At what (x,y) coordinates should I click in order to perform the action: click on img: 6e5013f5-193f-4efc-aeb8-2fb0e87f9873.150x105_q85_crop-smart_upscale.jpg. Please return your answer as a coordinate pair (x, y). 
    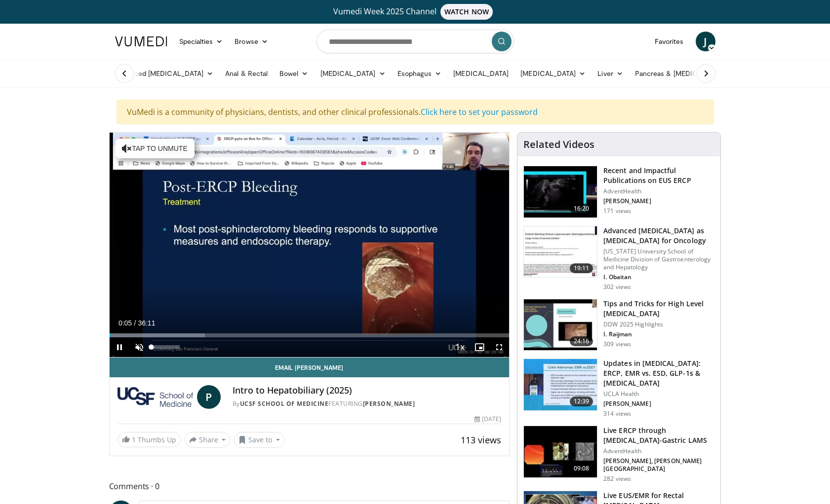
    Looking at the image, I should click on (561, 385).